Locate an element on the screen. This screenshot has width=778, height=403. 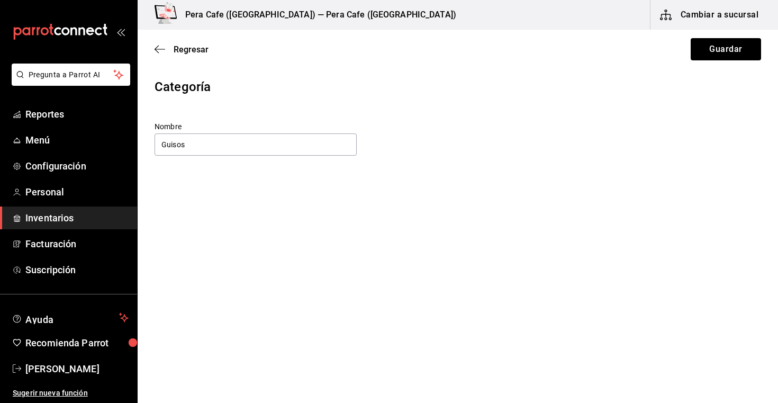
button: Guardar is located at coordinates (725, 49).